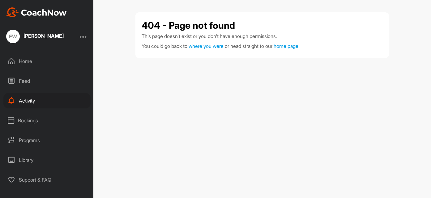  What do you see at coordinates (47, 180) in the screenshot?
I see `div: Support & FAQ` at bounding box center [47, 180].